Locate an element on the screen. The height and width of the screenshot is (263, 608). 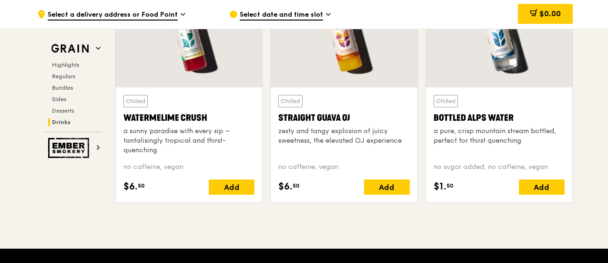
span: Highlights is located at coordinates (65, 65).